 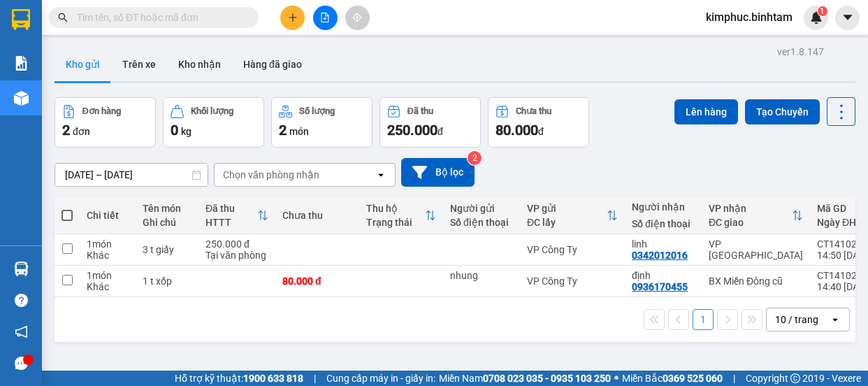 I want to click on div: VP gửi, so click(x=567, y=208).